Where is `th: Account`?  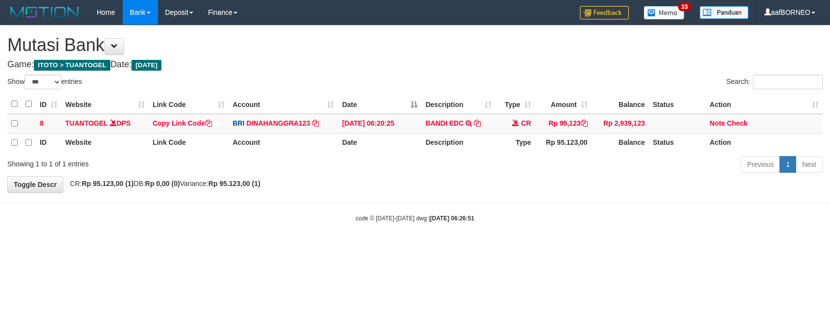 th: Account is located at coordinates (283, 142).